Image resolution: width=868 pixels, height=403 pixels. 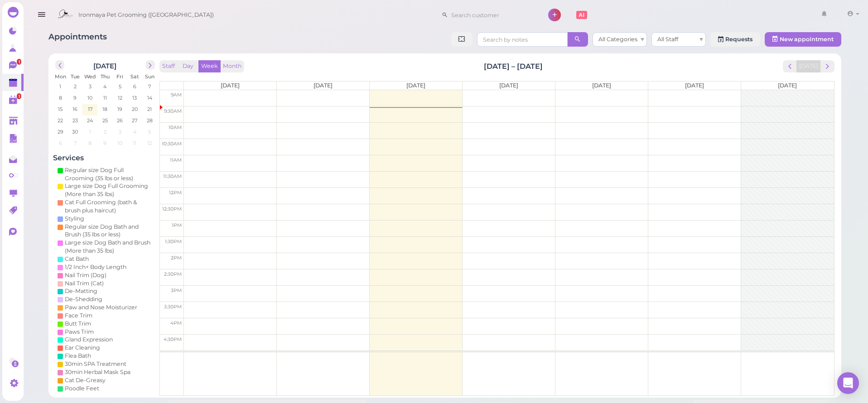 What do you see at coordinates (173, 241) in the screenshot?
I see `span: 1:30pm` at bounding box center [173, 241].